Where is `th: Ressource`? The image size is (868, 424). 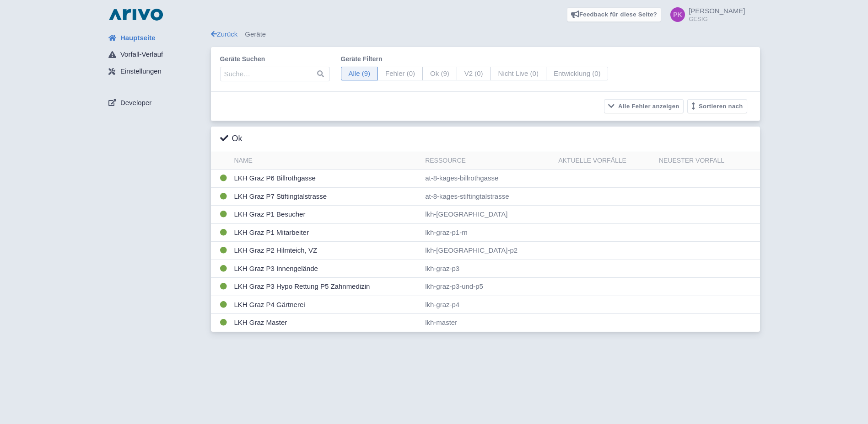 th: Ressource is located at coordinates (488, 161).